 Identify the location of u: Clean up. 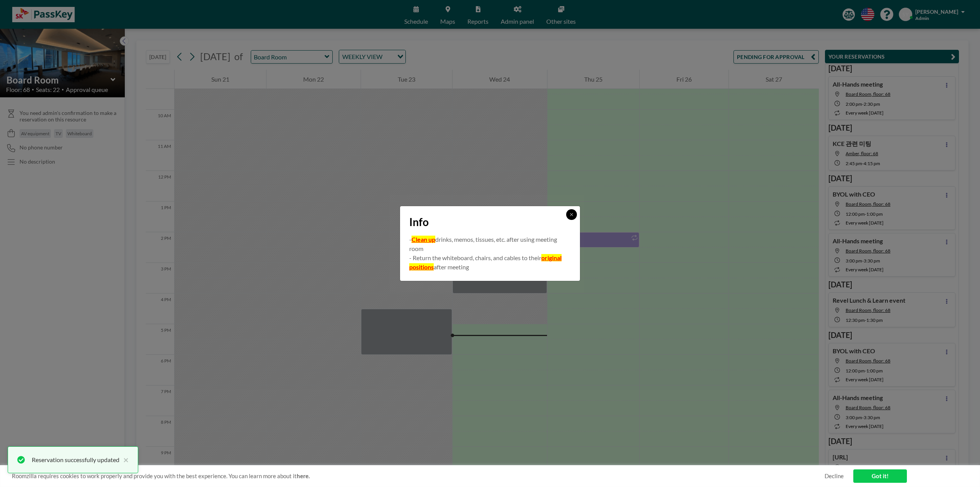
(424, 239).